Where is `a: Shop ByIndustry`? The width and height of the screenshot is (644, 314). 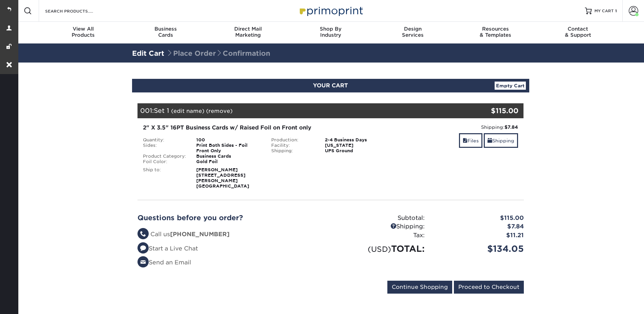 a: Shop ByIndustry is located at coordinates (330, 32).